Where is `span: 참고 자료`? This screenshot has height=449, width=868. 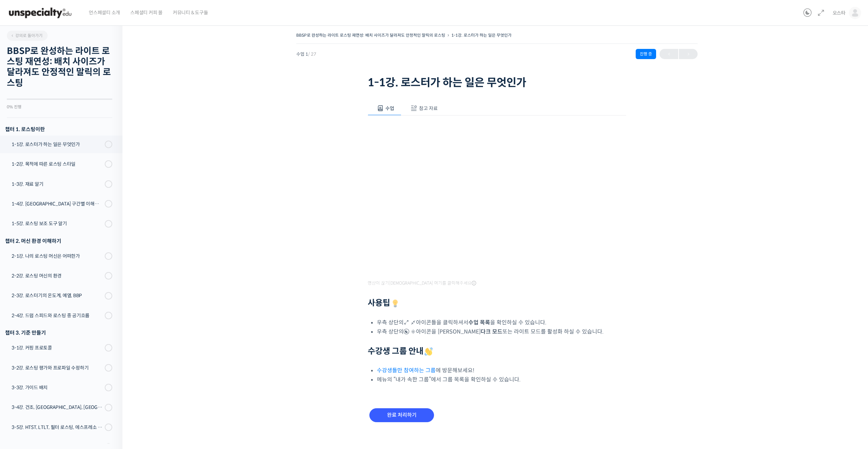 span: 참고 자료 is located at coordinates (428, 108).